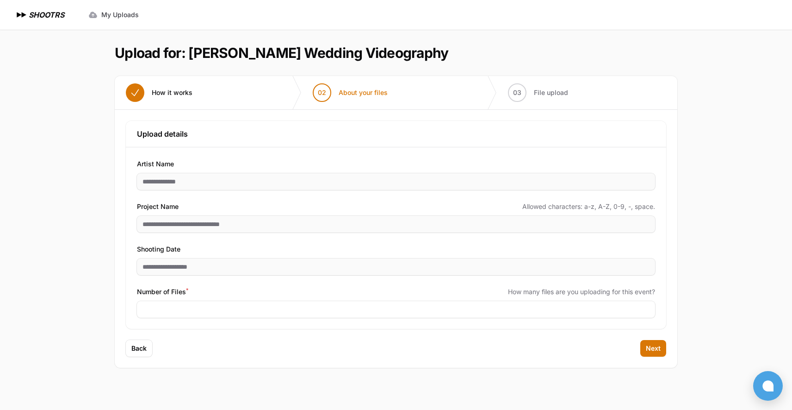 This screenshot has height=410, width=792. Describe the element at coordinates (22, 15) in the screenshot. I see `img: SHOOTRS` at that location.